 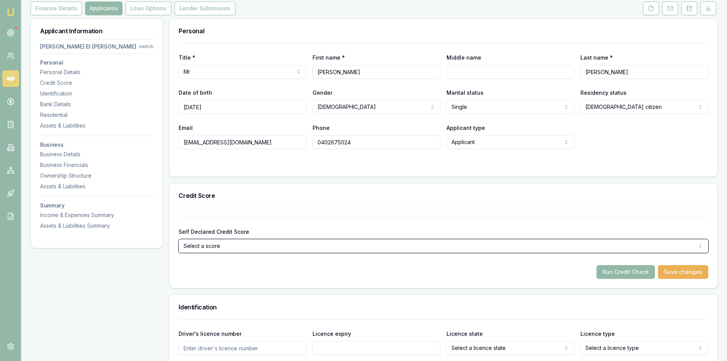 I want to click on div: Business Financials, so click(x=97, y=165).